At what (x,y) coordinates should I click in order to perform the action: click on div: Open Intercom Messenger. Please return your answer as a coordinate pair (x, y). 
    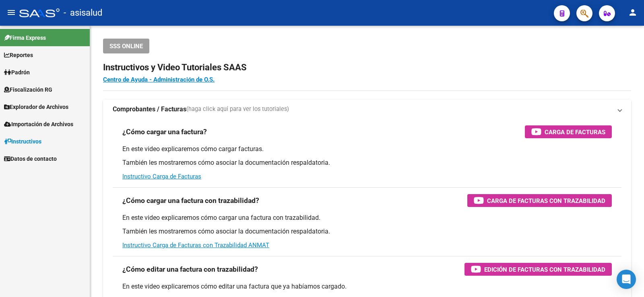
    Looking at the image, I should click on (626, 279).